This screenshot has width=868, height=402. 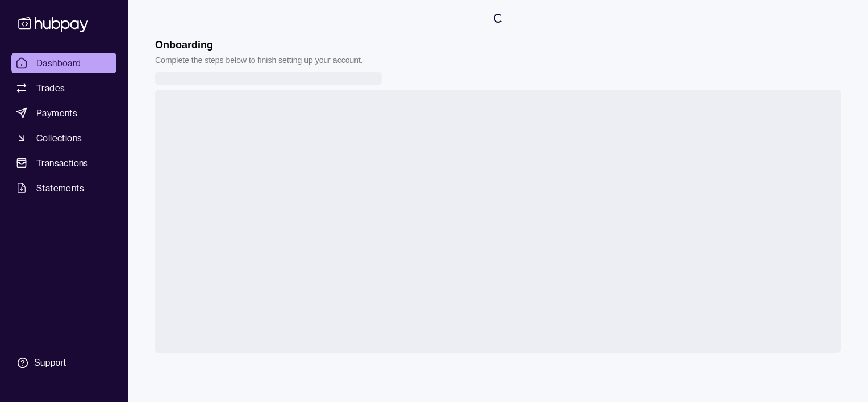 What do you see at coordinates (50, 363) in the screenshot?
I see `div: Support` at bounding box center [50, 363].